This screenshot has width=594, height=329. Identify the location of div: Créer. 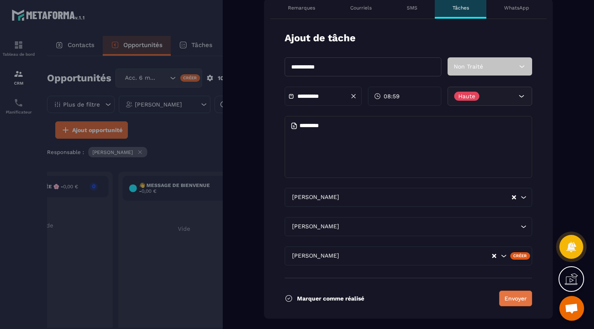
(520, 256).